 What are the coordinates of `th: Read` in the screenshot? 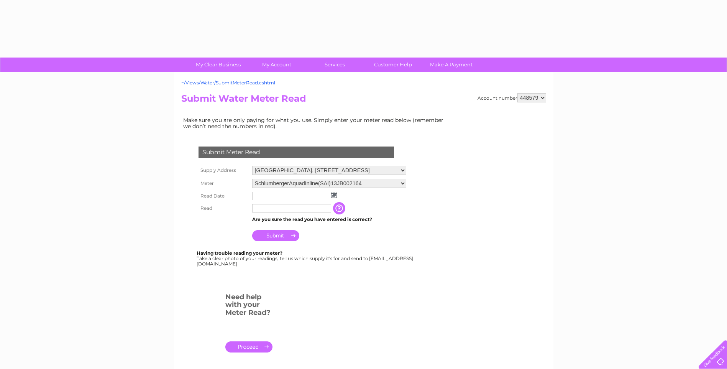 It's located at (224, 208).